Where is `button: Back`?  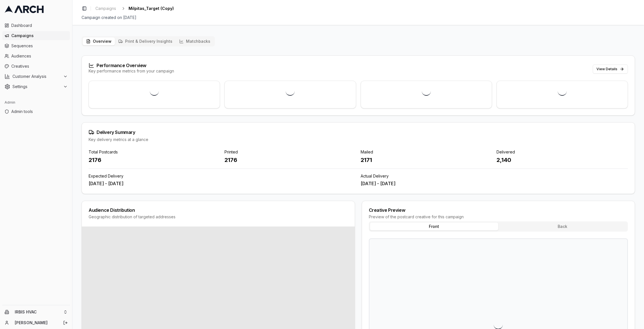
button: Back is located at coordinates (562, 227).